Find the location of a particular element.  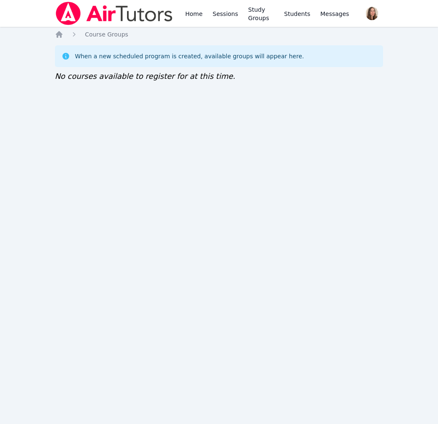

a: Course Groups is located at coordinates (107, 34).